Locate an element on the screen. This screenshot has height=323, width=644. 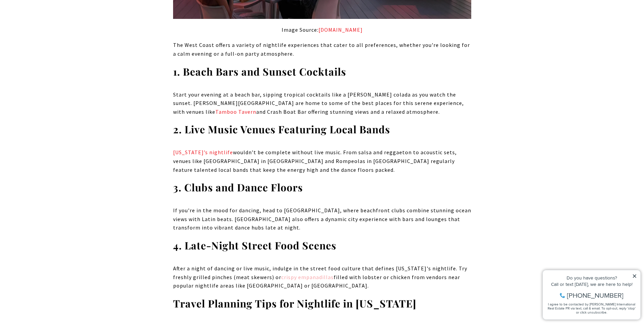
a: Tamboo Tavern - open in a new tab is located at coordinates (236, 112).